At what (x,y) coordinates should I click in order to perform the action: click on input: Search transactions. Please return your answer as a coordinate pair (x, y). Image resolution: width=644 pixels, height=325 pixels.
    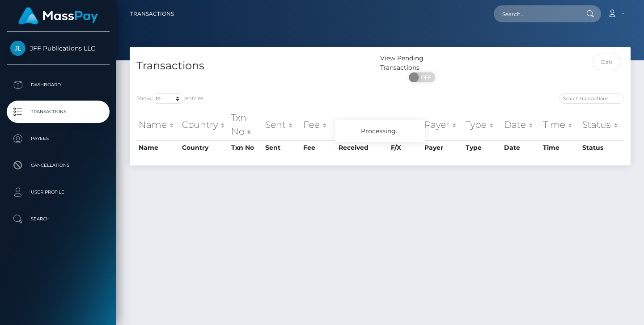
    Looking at the image, I should click on (591, 99).